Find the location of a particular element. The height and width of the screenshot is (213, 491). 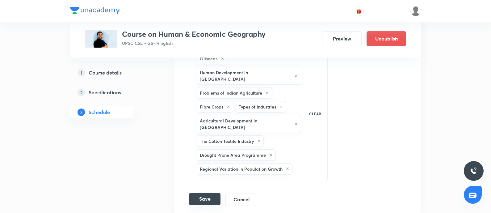

a: 2Specifications is located at coordinates (112, 92).